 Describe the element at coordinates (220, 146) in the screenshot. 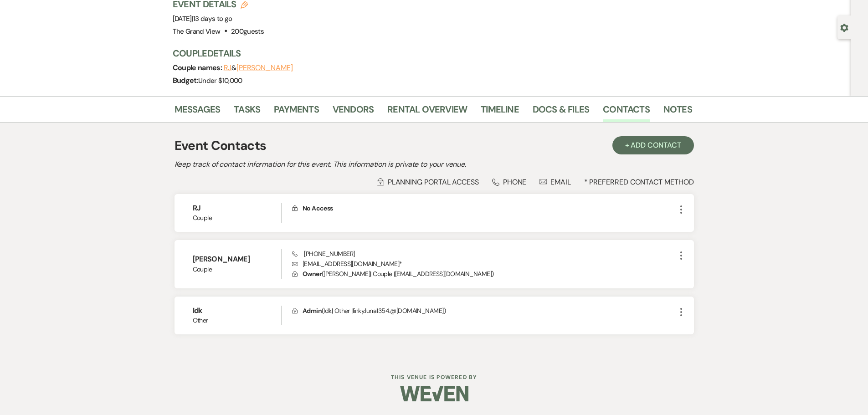

I see `h1: Event Contacts` at that location.